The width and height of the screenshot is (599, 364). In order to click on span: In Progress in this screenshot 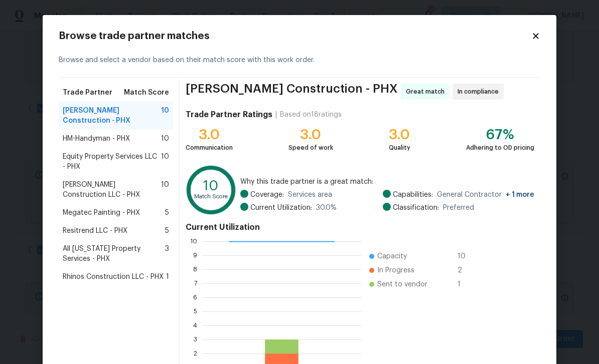, I will do `click(395, 270)`.